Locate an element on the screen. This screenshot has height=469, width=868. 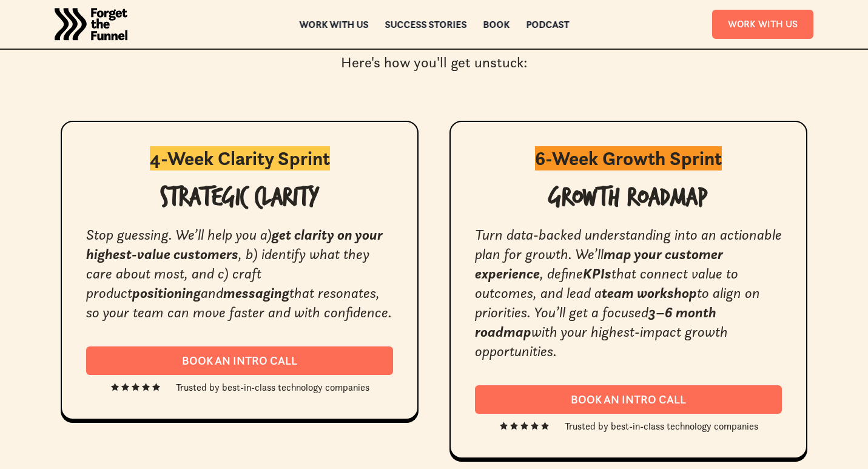
a: Work with us is located at coordinates (334, 25).